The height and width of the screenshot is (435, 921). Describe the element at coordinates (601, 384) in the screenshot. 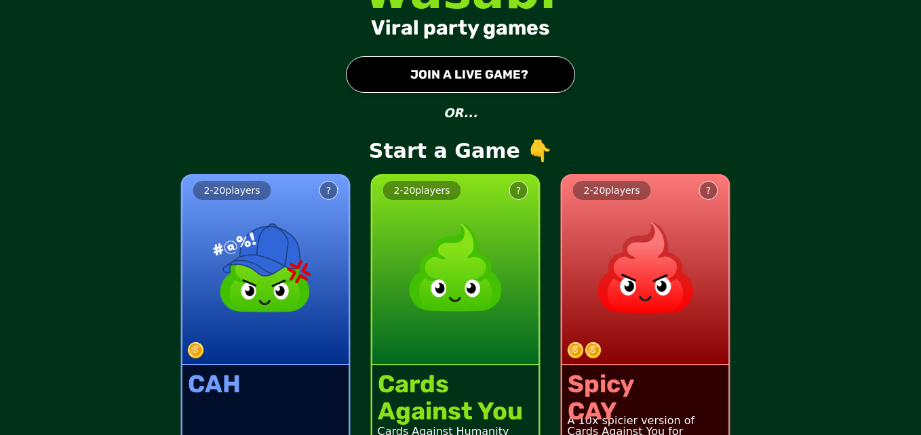

I see `div: Spicy` at that location.